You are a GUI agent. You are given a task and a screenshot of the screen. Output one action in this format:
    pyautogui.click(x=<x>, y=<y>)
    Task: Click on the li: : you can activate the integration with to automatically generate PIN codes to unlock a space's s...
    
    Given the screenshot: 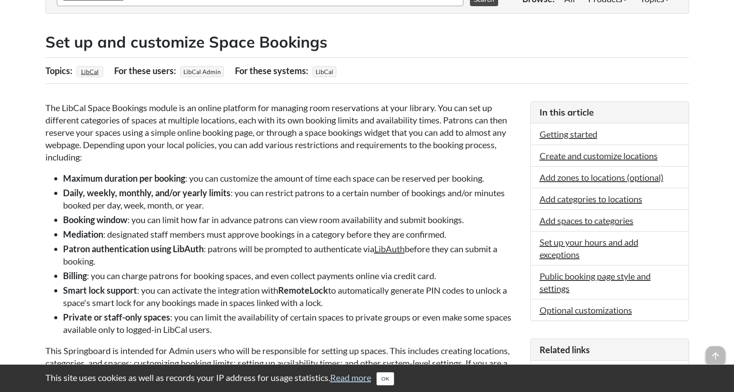 What is the action you would take?
    pyautogui.click(x=292, y=296)
    